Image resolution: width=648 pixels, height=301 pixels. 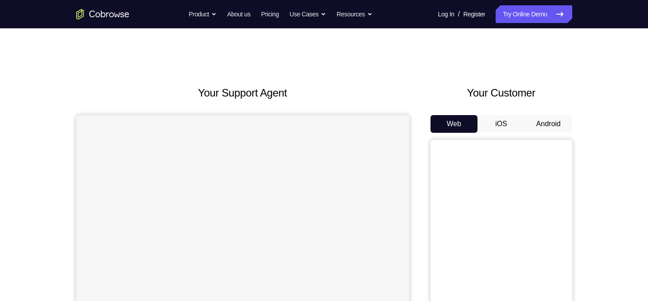 What do you see at coordinates (308, 14) in the screenshot?
I see `button: Use Cases` at bounding box center [308, 14].